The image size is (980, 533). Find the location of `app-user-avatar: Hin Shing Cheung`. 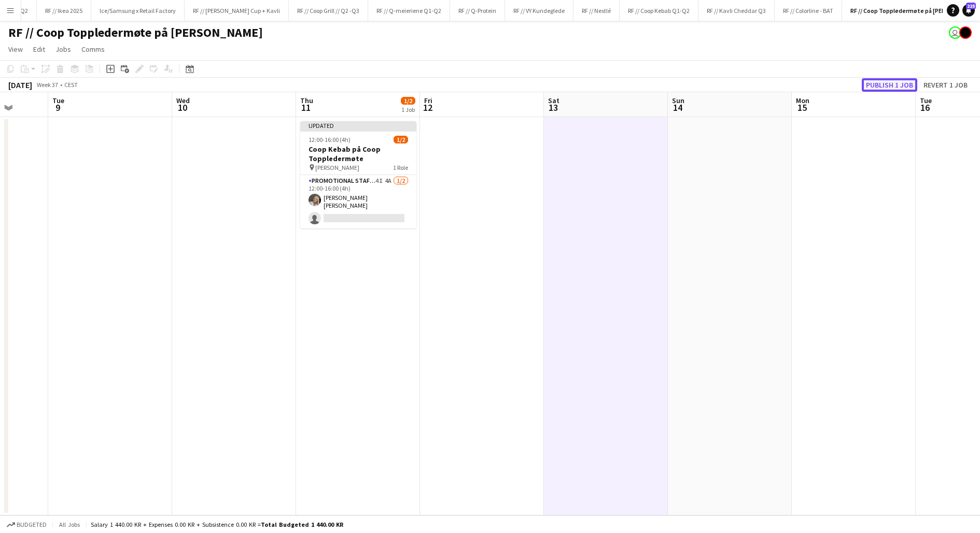

app-user-avatar: Hin Shing Cheung is located at coordinates (966, 33).